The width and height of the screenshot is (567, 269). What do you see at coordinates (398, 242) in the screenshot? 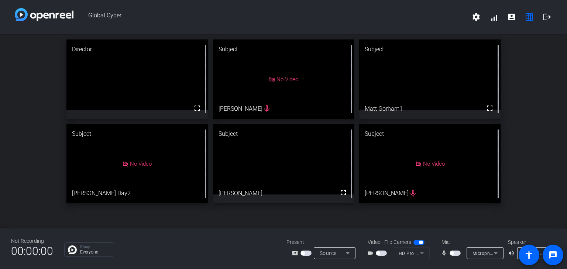
I see `span: Flip Camera` at bounding box center [398, 242].